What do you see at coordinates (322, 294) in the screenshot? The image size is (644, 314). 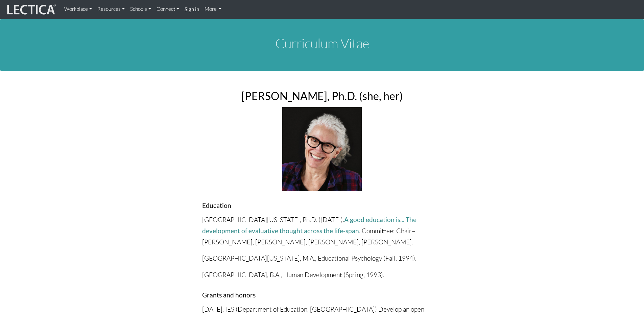 I see `h4: Grants and honors` at bounding box center [322, 294].